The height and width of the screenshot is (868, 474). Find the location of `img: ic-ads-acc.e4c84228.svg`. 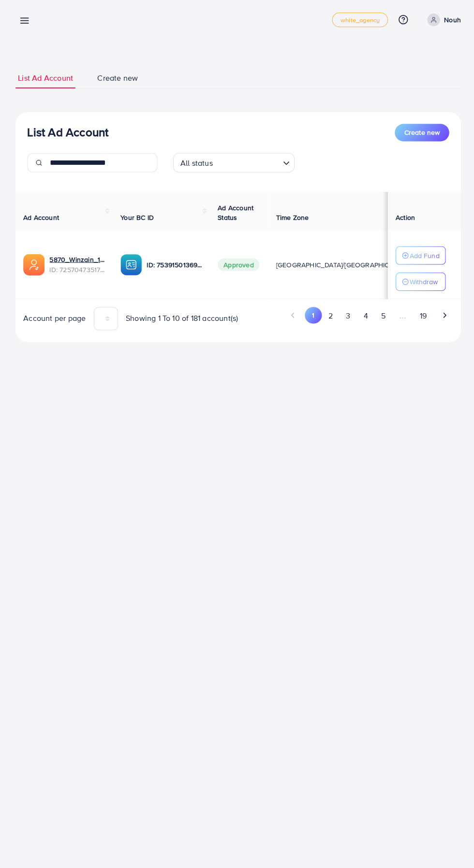

img: ic-ads-acc.e4c84228.svg is located at coordinates (34, 268).